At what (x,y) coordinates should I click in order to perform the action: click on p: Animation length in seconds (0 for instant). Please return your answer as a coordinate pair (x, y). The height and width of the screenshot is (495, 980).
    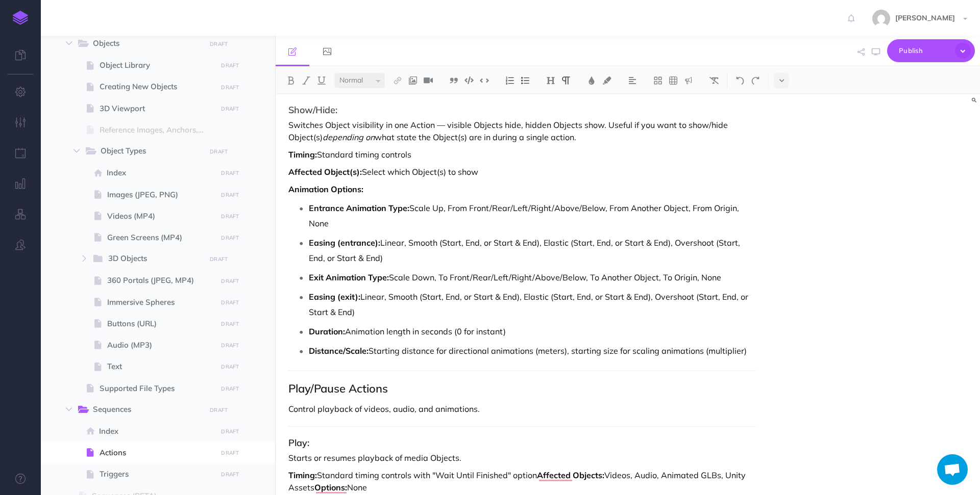
    Looking at the image, I should click on (533, 332).